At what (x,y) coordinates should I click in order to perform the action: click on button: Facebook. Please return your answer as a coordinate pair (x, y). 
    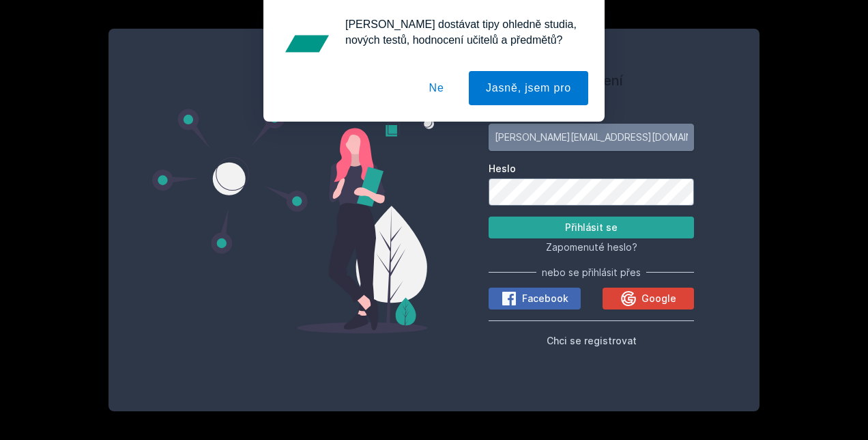
    Looking at the image, I should click on (534, 298).